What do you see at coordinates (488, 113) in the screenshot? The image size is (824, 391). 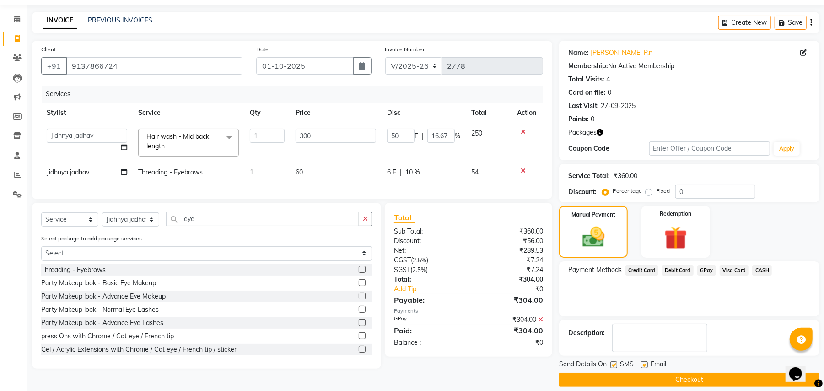 I see `th: Total` at bounding box center [488, 113].